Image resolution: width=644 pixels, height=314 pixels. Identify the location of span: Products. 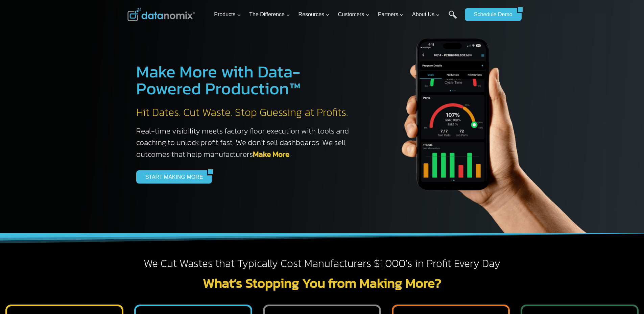
(227, 15).